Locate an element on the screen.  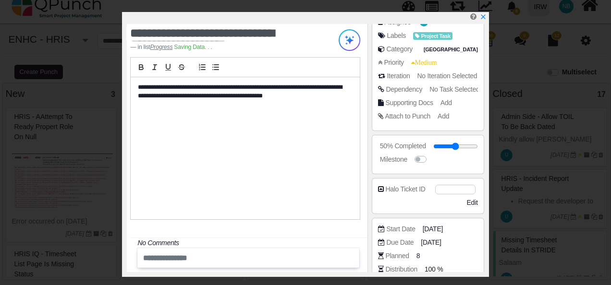
span: 8 is located at coordinates (419, 256).